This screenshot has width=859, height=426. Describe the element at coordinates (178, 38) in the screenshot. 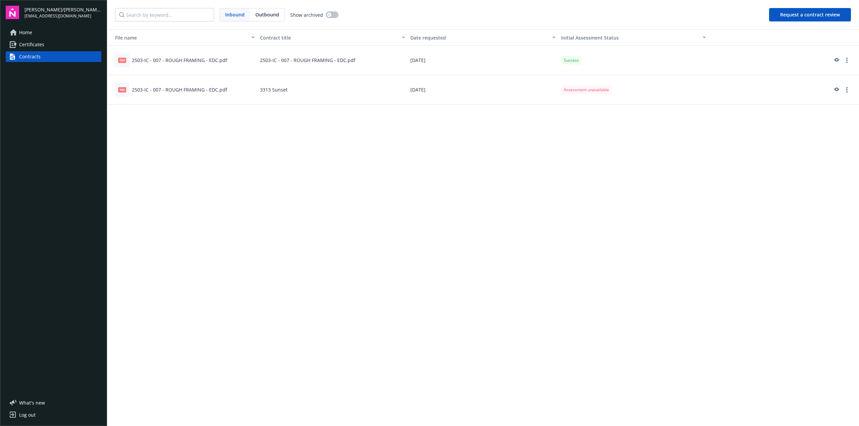

I see `div: File name` at that location.